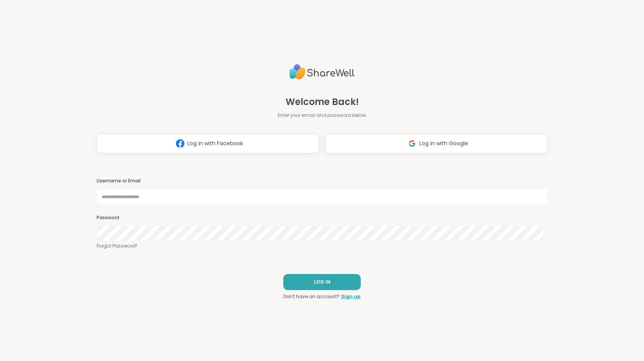 The height and width of the screenshot is (361, 644). I want to click on span: Welcome Back!, so click(322, 102).